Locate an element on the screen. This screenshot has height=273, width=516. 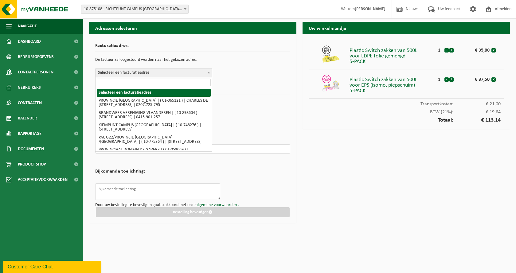
span: 10-875108 - RICHTPUNT CAMPUS BUGGENHOUT - BUGGENHOUT is located at coordinates (135, 9).